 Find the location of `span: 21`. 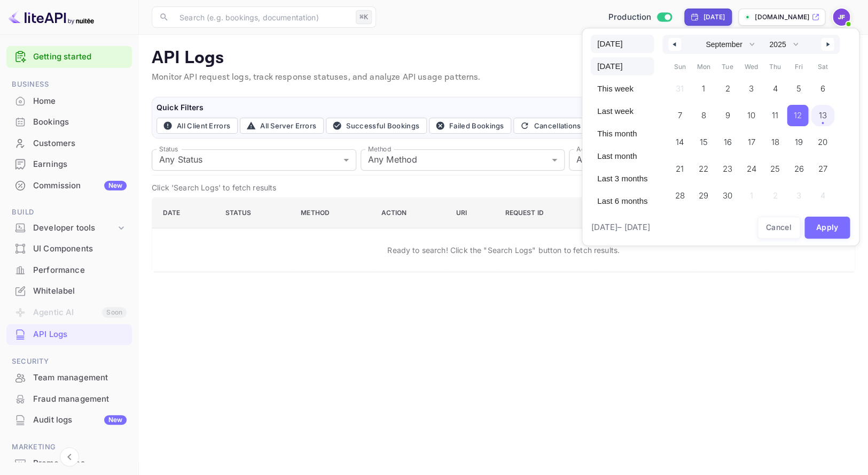

span: 21 is located at coordinates (680, 169).